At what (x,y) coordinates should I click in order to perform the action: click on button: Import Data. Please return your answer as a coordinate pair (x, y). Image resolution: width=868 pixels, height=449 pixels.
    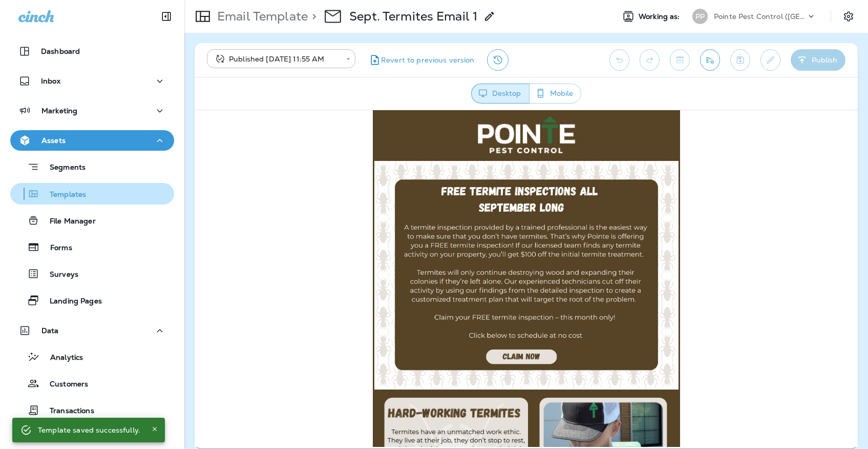
    Looking at the image, I should click on (92, 437).